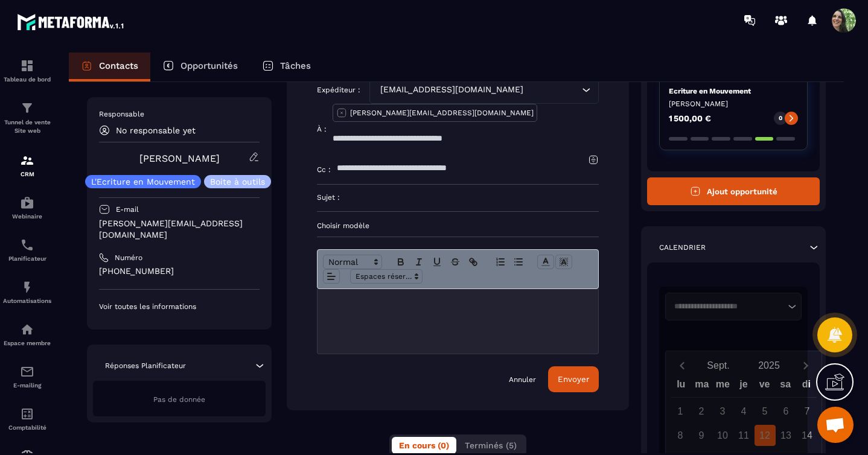 The width and height of the screenshot is (868, 455). I want to click on img: logo, so click(72, 21).